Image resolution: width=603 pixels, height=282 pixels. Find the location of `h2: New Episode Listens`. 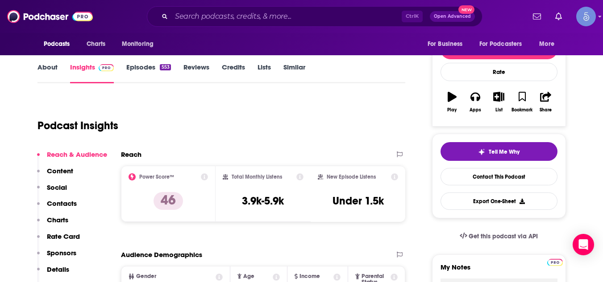

h2: New Episode Listens is located at coordinates (351, 177).